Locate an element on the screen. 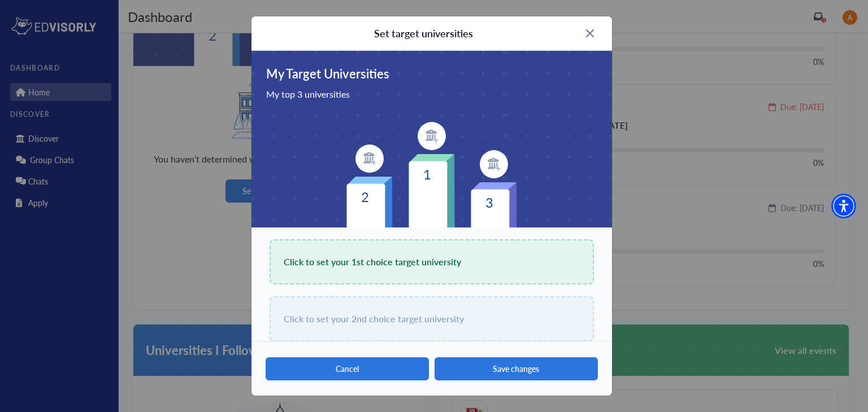  button: Cancel is located at coordinates (347, 369).